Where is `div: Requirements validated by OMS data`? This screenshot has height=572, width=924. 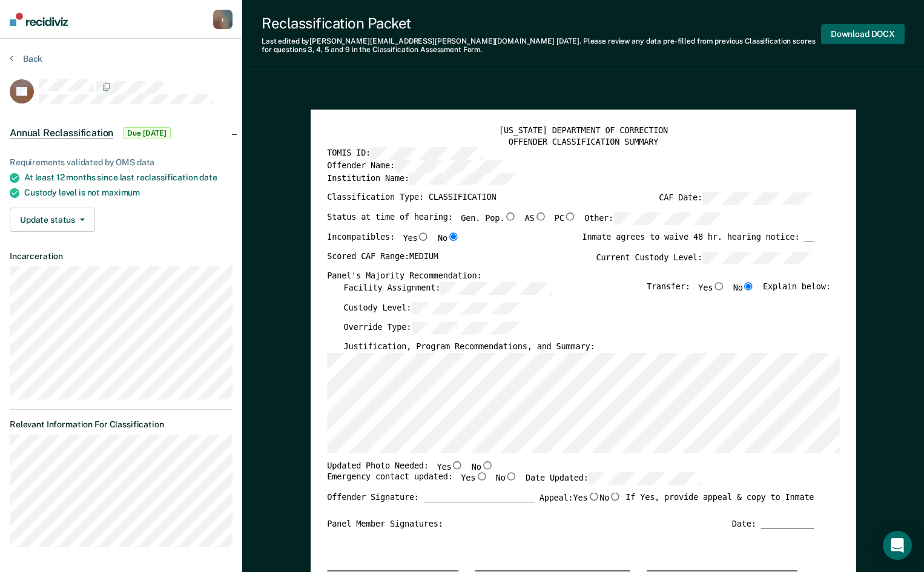
div: Requirements validated by OMS data is located at coordinates (121, 162).